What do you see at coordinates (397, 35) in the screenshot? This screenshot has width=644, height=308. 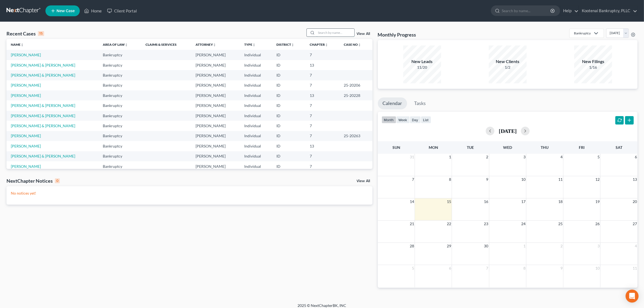 I see `h3: Monthly Progress` at bounding box center [397, 35].